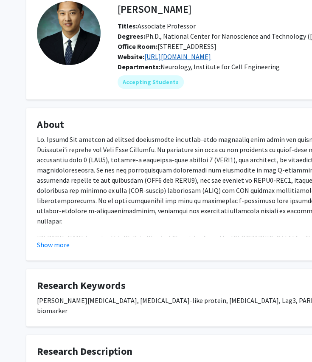 The height and width of the screenshot is (362, 312). What do you see at coordinates (220, 67) in the screenshot?
I see `span: Neurology, Institute for Cell Engineering` at bounding box center [220, 67].